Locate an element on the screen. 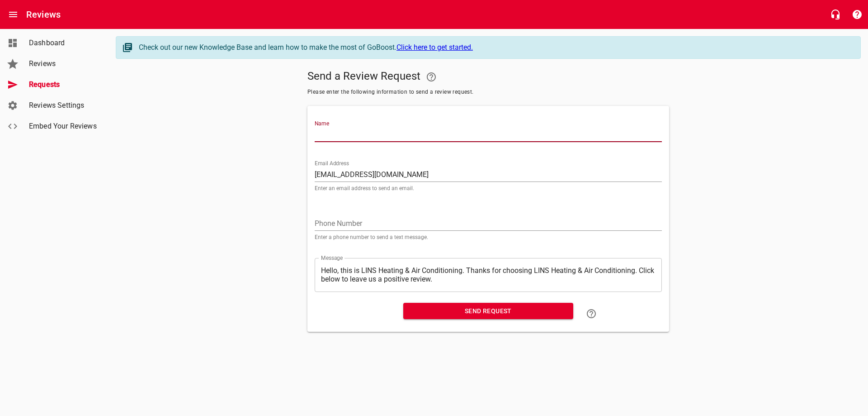 The image size is (868, 416). span: Dashboard is located at coordinates (63, 43).